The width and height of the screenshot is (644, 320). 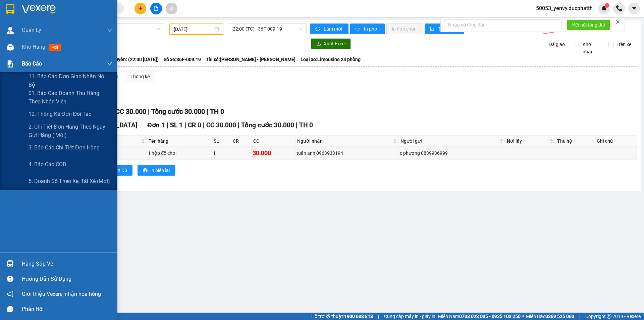 I want to click on span: Hỗ trợ kỹ thuật:, so click(x=342, y=316).